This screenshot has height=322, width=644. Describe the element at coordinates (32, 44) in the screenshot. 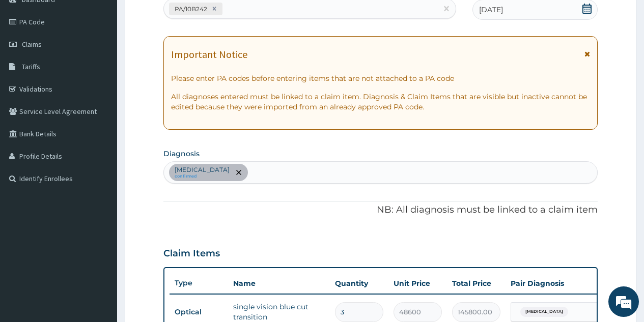

I see `span: Claims` at that location.